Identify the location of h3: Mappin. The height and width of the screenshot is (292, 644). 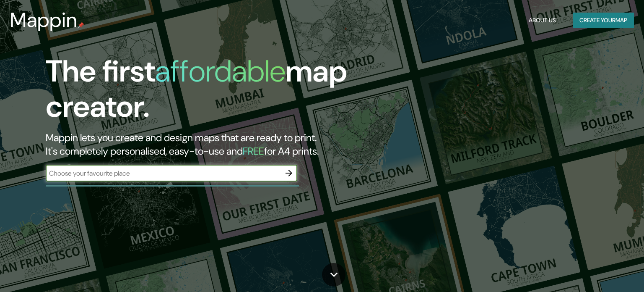
(44, 20).